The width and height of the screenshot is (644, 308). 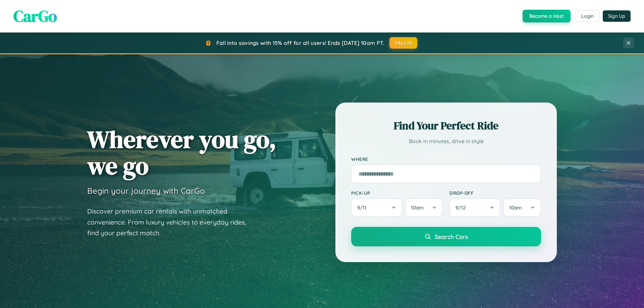 I want to click on label: Pick-up, so click(x=397, y=193).